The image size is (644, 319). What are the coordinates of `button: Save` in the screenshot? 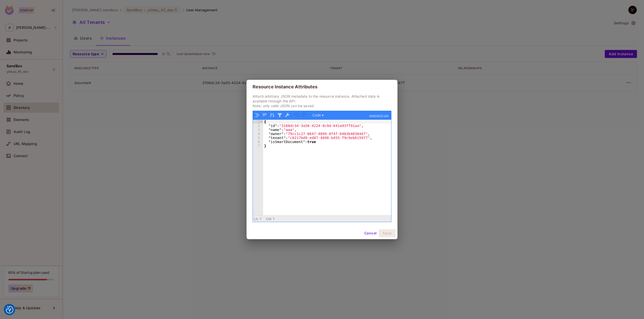 It's located at (387, 233).